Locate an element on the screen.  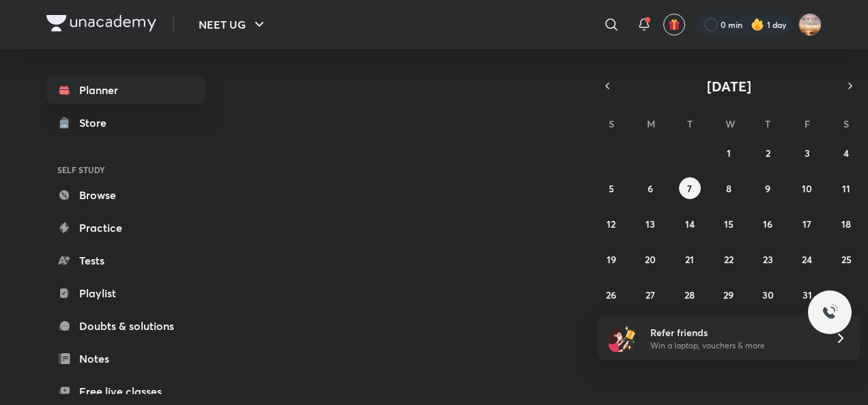
button: October 9, 2025 is located at coordinates (768, 188).